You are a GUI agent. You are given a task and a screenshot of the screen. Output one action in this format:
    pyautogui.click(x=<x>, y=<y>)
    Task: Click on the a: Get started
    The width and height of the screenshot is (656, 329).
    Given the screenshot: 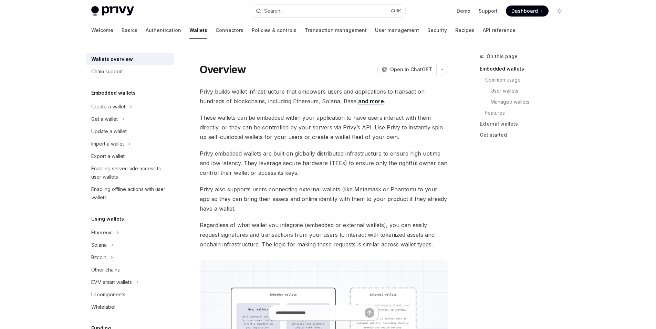 What is the action you would take?
    pyautogui.click(x=525, y=135)
    